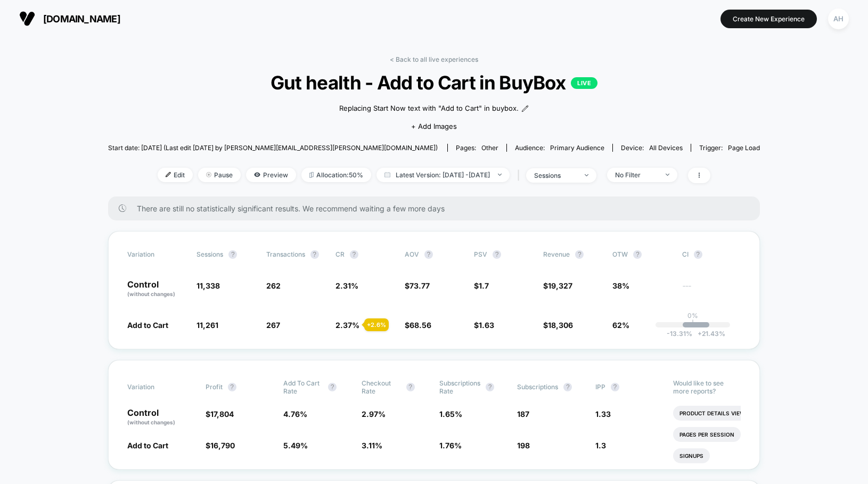  What do you see at coordinates (312, 175) in the screenshot?
I see `img: rebalance` at bounding box center [312, 175].